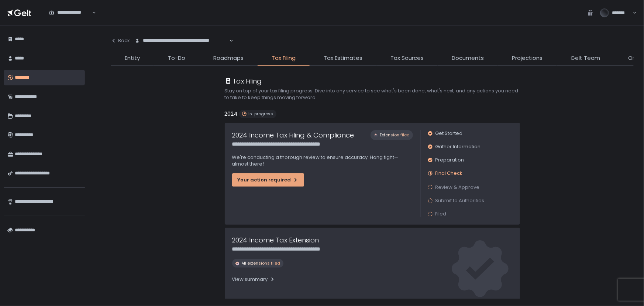 This screenshot has width=644, height=306. I want to click on span: To-Do, so click(177, 58).